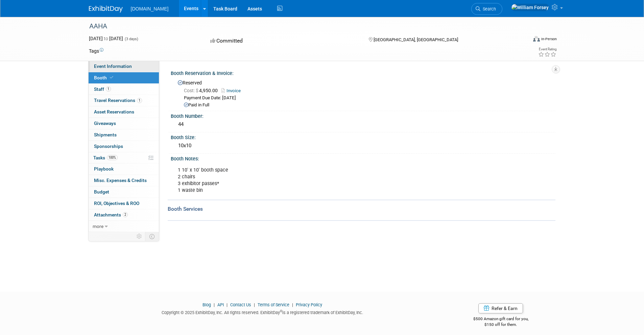 The width and height of the screenshot is (644, 335). Describe the element at coordinates (363, 146) in the screenshot. I see `div: 10x10` at that location.